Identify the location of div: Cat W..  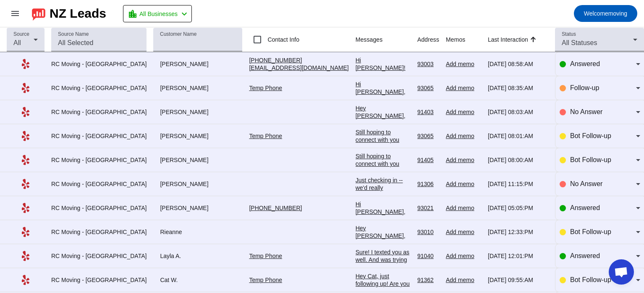
(198, 279).